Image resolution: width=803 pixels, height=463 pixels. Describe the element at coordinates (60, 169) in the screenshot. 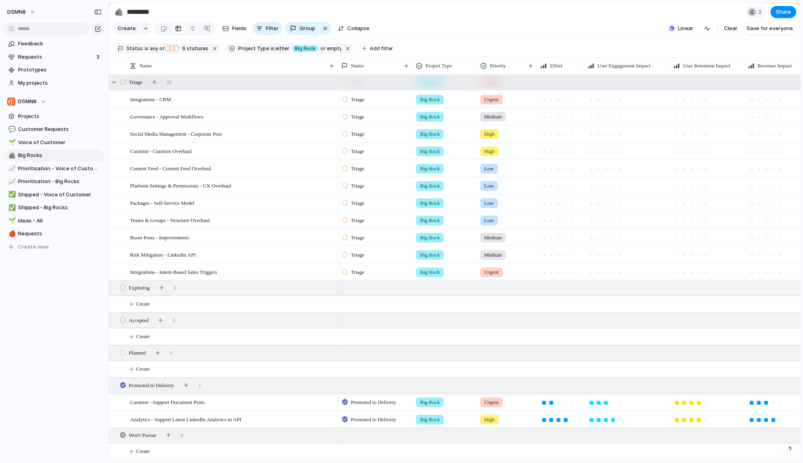

I see `span: Prioritisation - Voice of Customer` at that location.